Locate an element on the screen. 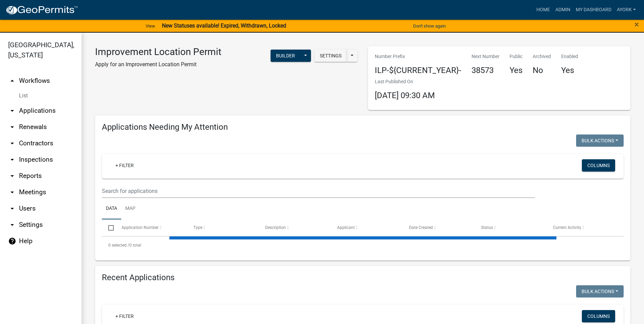 This screenshot has height=324, width=644. span: Status is located at coordinates (487, 228).